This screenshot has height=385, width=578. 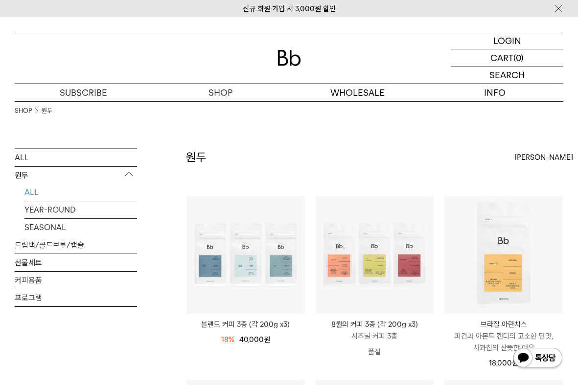 What do you see at coordinates (375, 255) in the screenshot?
I see `img: 8월의 커피 3종 (각 200g x3)` at bounding box center [375, 255].